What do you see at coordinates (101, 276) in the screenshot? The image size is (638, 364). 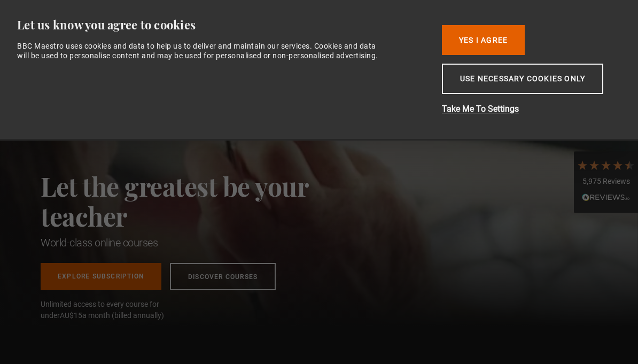 I see `a: Explore Subscription` at bounding box center [101, 276].